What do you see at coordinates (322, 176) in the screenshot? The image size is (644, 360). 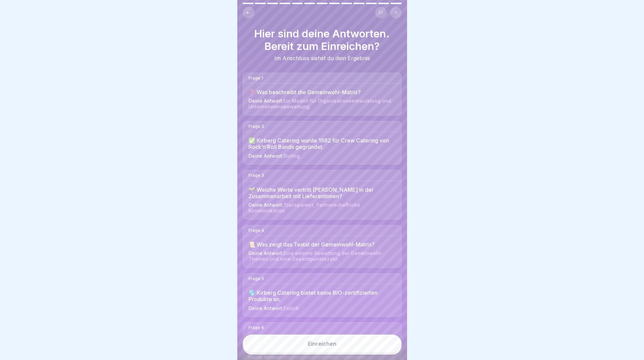 I see `div: Frage 3` at bounding box center [322, 176].